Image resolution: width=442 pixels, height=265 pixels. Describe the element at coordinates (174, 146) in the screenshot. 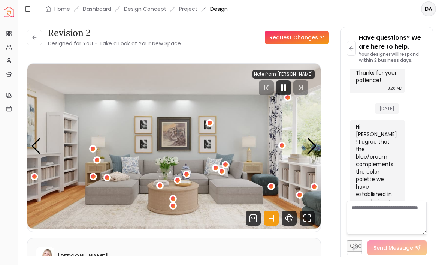

I see `div: 1 / 6` at that location.